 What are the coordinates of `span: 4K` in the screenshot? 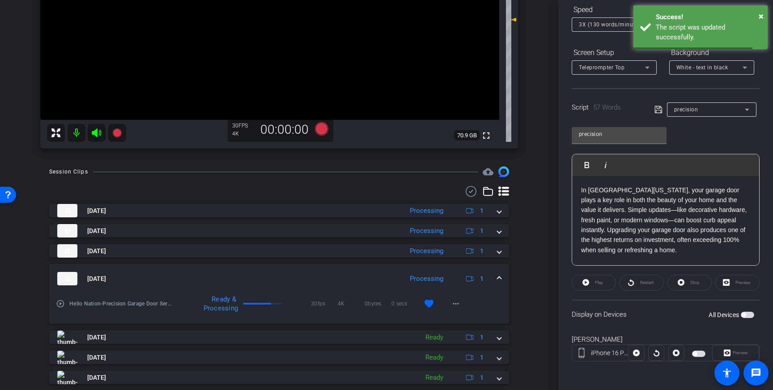 It's located at (351, 304).